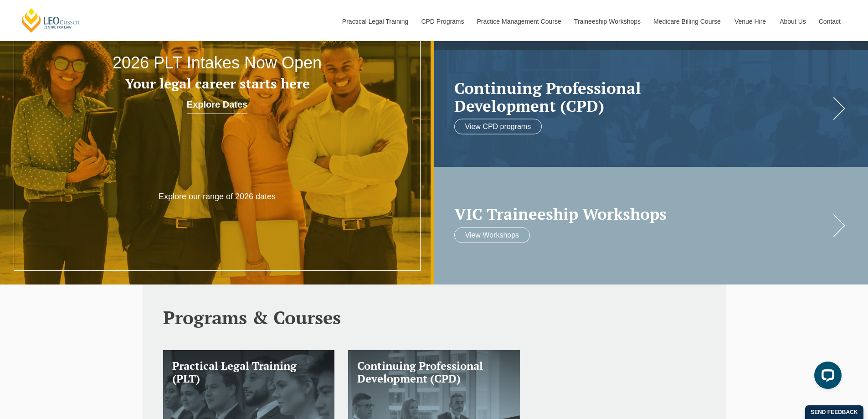  I want to click on h2: Continuing Professional Development (CPD), so click(642, 97).